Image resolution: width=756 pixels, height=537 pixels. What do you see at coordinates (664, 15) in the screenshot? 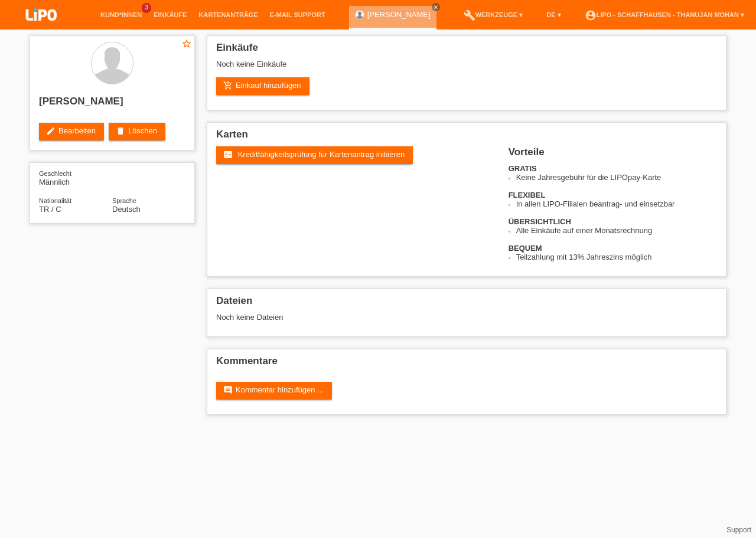
I see `a: account_circleLIPO - Schaffhausen - Thanujan Mohan ▾` at bounding box center [664, 15].